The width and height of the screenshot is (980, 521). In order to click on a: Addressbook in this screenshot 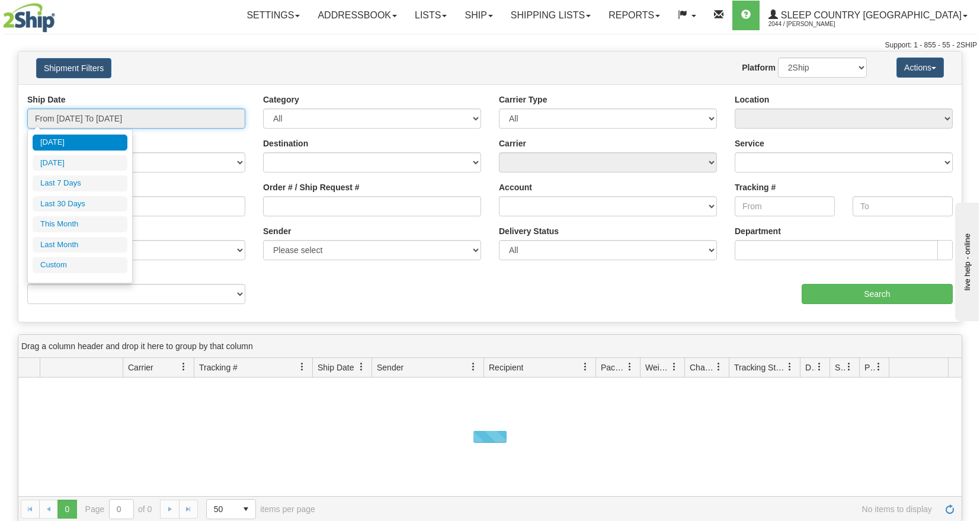, I will do `click(357, 16)`.